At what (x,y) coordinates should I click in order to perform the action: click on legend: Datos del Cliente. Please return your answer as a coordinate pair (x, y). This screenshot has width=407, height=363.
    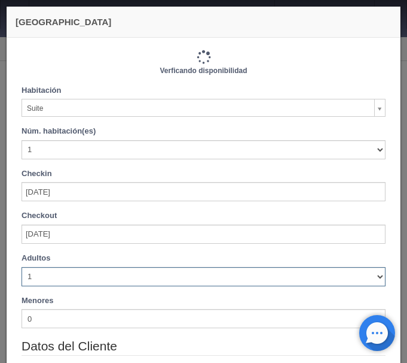
    Looking at the image, I should click on (203, 346).